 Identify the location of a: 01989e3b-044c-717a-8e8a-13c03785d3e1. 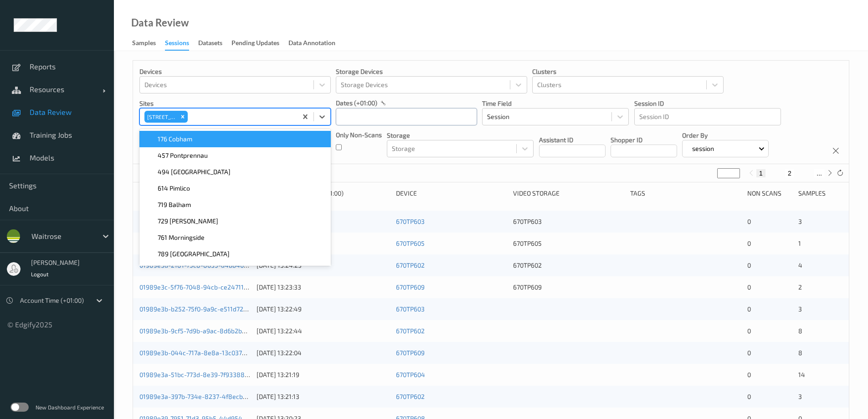
(202, 352).